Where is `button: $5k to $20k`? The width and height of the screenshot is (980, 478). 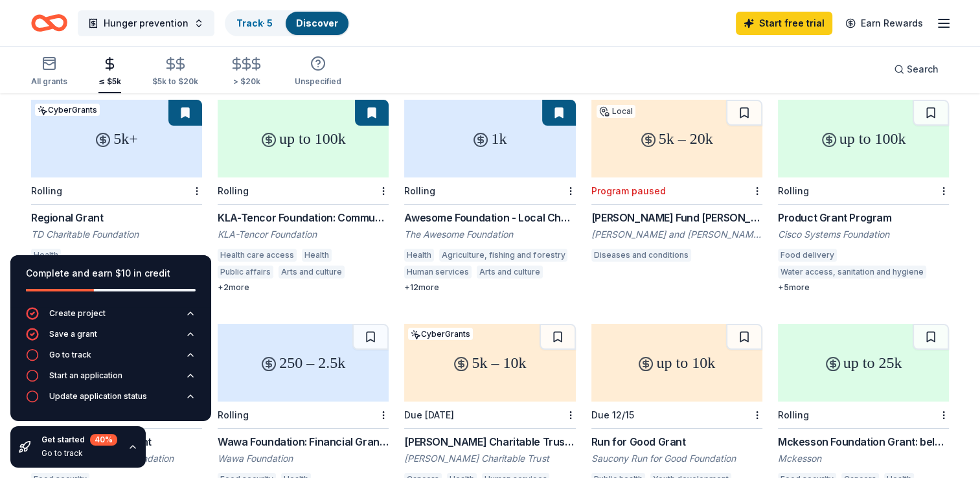
button: $5k to $20k is located at coordinates (175, 72).